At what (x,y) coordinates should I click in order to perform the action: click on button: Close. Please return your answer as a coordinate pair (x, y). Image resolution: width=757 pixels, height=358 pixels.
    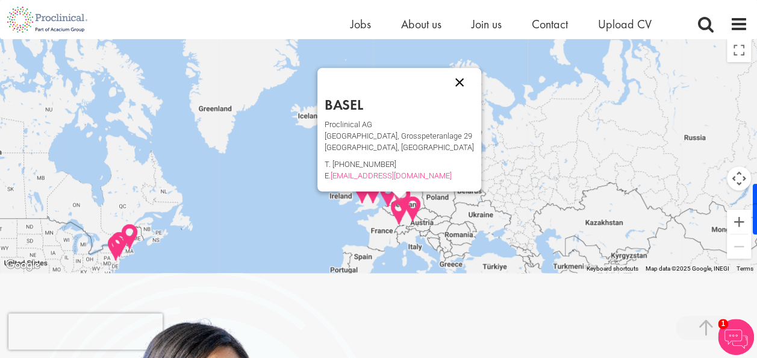
    Looking at the image, I should click on (459, 82).